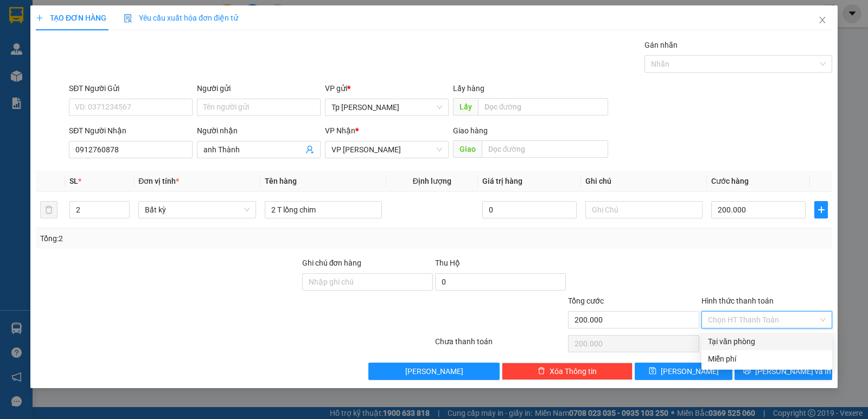 The image size is (868, 419). I want to click on span: user-add, so click(310, 150).